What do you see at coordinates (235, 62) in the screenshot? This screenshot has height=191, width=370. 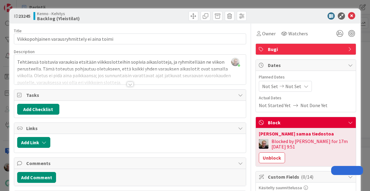 I see `img: p6a4HZyo4Mr4c9ktn731l0qbKXGT4cnd.jpg` at bounding box center [235, 62].